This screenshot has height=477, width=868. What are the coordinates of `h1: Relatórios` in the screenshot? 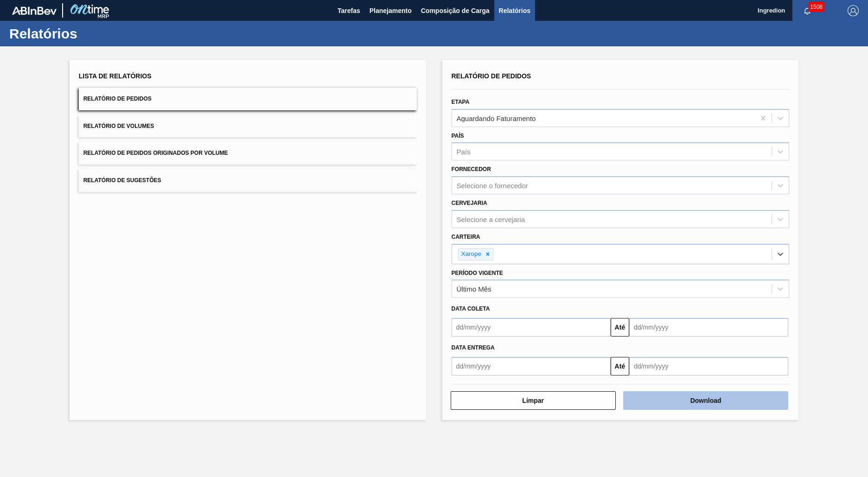 It's located at (91, 33).